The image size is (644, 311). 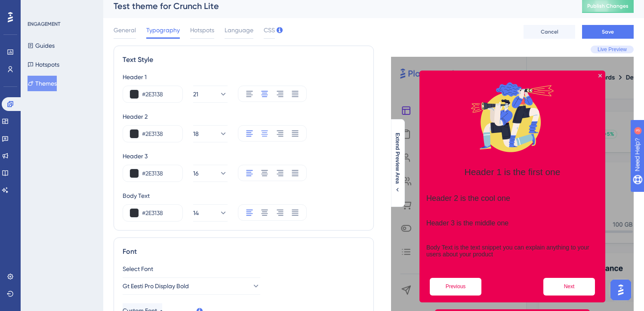 I want to click on div: 3, so click(x=61, y=7).